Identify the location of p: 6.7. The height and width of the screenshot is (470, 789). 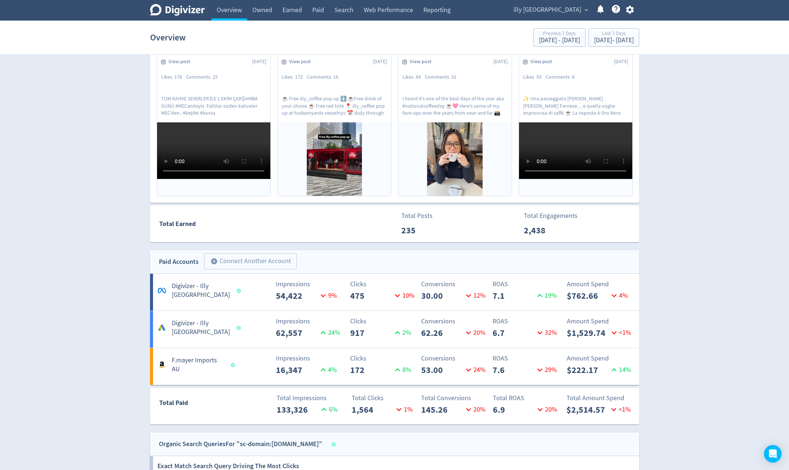
(513, 333).